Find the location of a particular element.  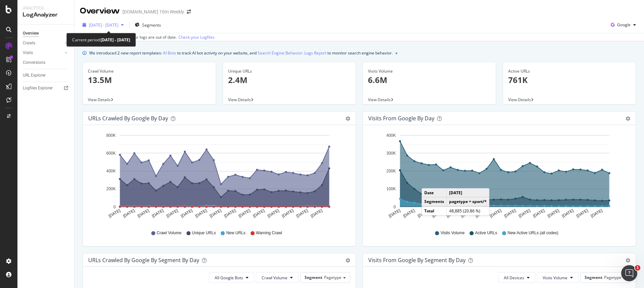

div: LogAnalyzer is located at coordinates (46, 15).